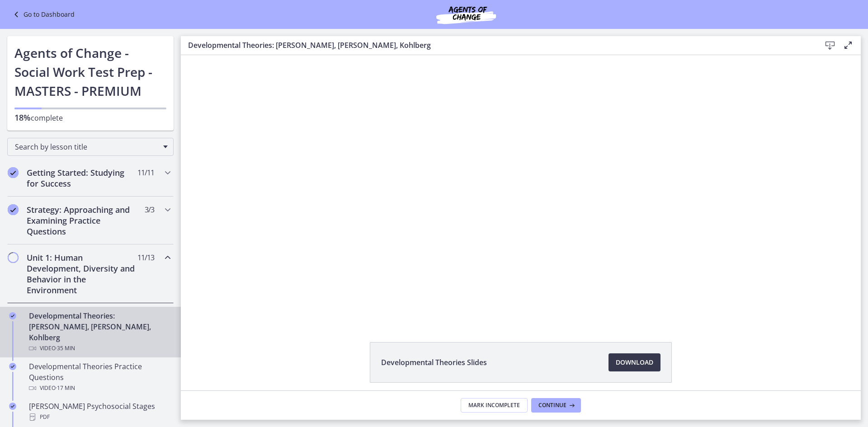  What do you see at coordinates (494, 405) in the screenshot?
I see `button: Mark Incomplete` at bounding box center [494, 405].